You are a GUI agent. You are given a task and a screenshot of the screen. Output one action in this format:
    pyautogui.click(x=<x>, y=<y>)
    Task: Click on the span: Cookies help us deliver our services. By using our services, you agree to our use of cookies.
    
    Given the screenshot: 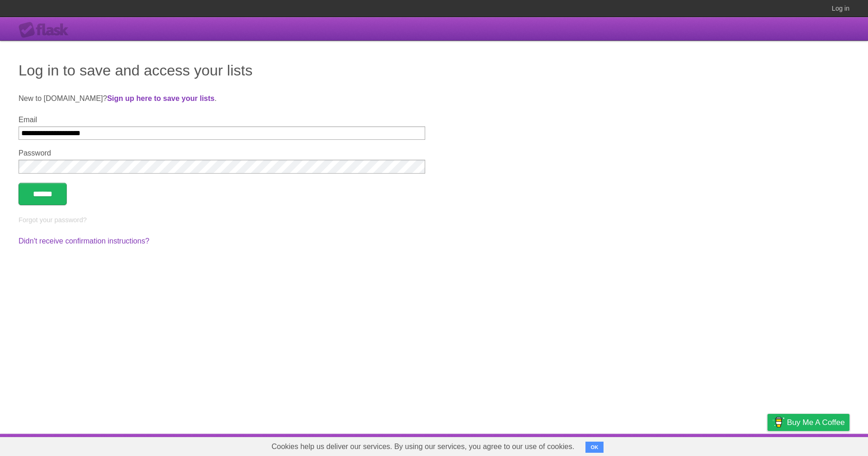 What is the action you would take?
    pyautogui.click(x=423, y=446)
    